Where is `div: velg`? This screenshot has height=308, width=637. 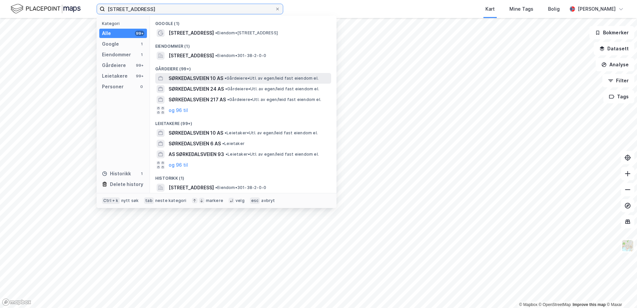 div: velg is located at coordinates (240, 201).